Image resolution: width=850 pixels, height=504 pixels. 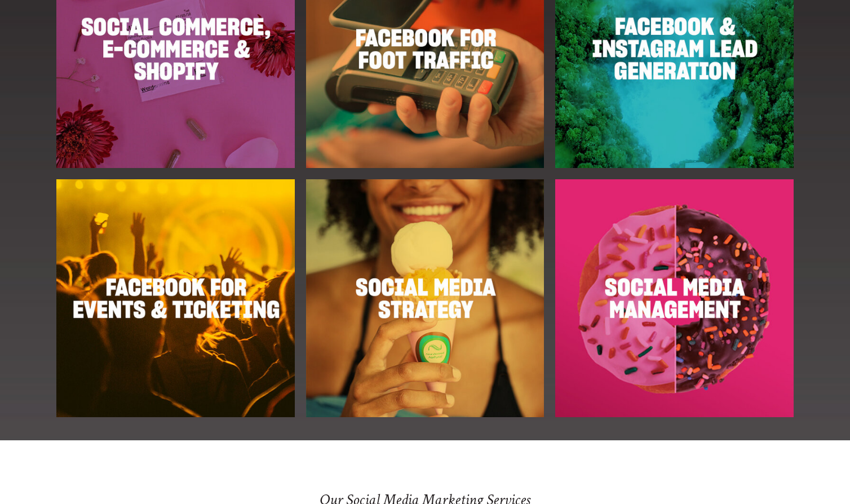 What do you see at coordinates (674, 298) in the screenshot?
I see `img: Social Media Management` at bounding box center [674, 298].